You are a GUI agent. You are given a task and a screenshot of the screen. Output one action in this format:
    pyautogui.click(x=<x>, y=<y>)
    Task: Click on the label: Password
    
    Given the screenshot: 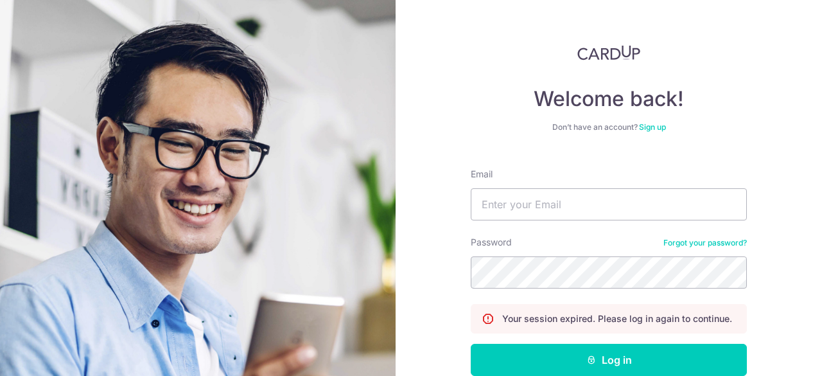 What is the action you would take?
    pyautogui.click(x=491, y=242)
    